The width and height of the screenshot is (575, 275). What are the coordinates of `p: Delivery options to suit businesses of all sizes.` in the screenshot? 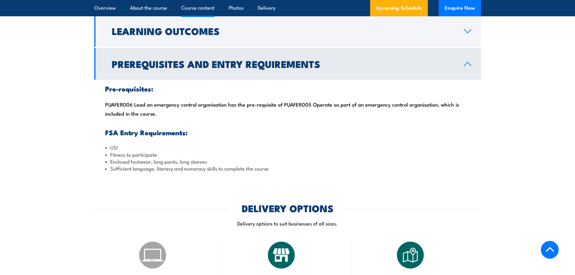 It's located at (288, 223).